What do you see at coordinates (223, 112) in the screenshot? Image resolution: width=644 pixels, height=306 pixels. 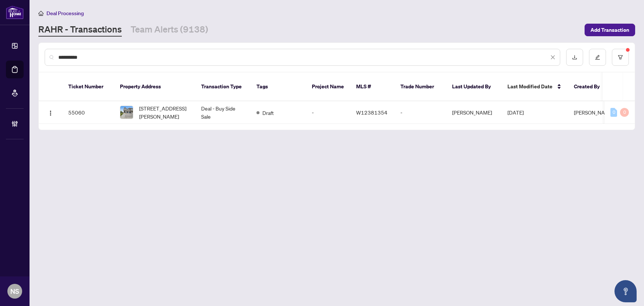 I see `td: Deal - Buy Side Sale` at bounding box center [223, 112].